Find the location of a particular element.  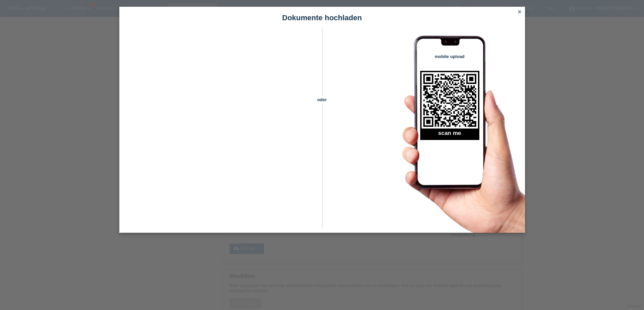

h2: scan me is located at coordinates (449, 135).